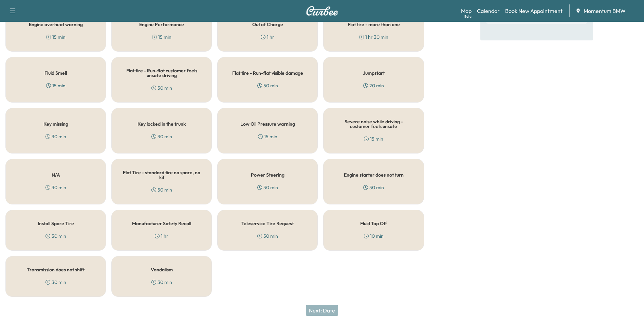 This screenshot has height=324, width=644. What do you see at coordinates (466, 11) in the screenshot?
I see `a: MapBeta` at bounding box center [466, 11].